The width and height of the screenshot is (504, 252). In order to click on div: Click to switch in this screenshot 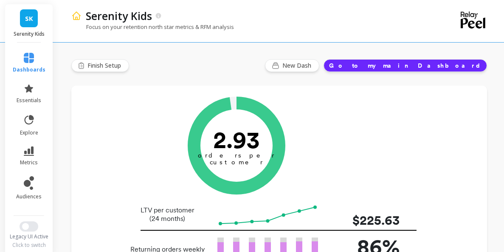, I will do `click(29, 245)`.